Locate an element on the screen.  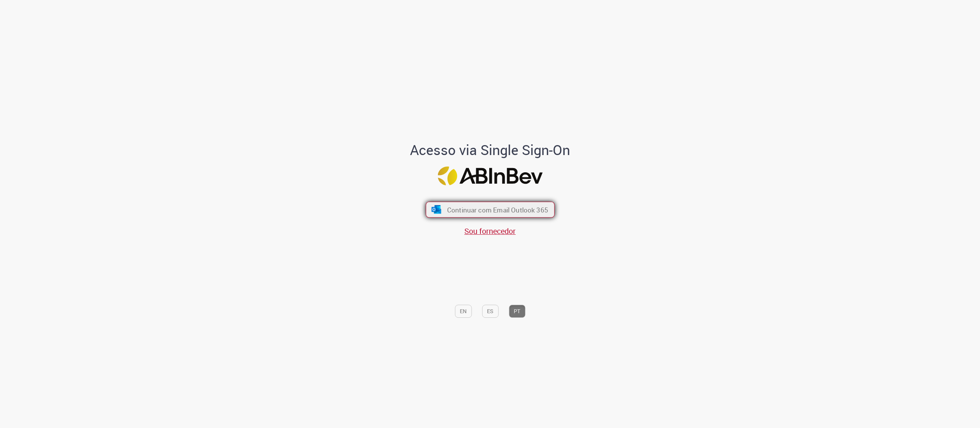
img: ícone Azure/Microsoft 360 is located at coordinates (436, 210).